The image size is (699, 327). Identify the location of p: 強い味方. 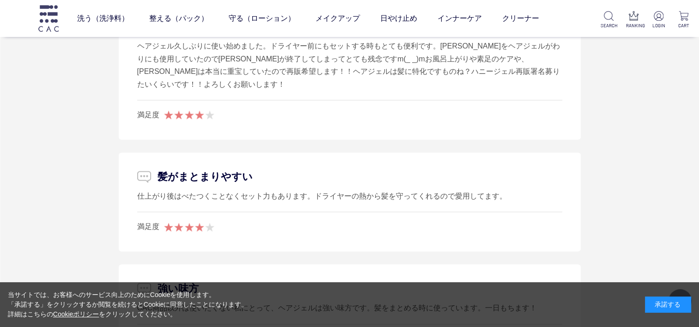
(350, 288).